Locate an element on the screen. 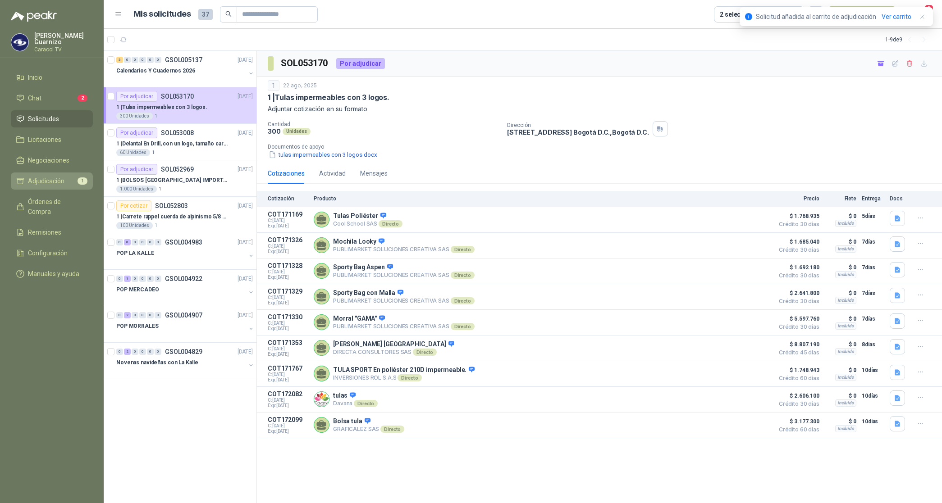 The image size is (942, 503). p: 22 ago, 2025 is located at coordinates (300, 86).